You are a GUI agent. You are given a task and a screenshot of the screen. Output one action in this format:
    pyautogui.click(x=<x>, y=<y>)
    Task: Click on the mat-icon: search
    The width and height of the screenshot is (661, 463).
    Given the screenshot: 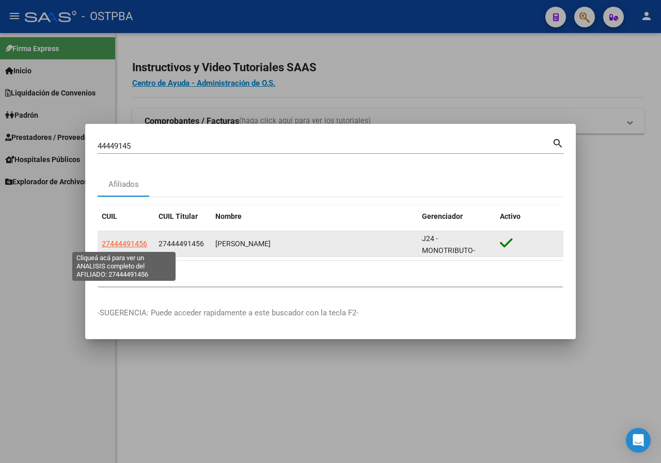 What is the action you would take?
    pyautogui.click(x=558, y=143)
    